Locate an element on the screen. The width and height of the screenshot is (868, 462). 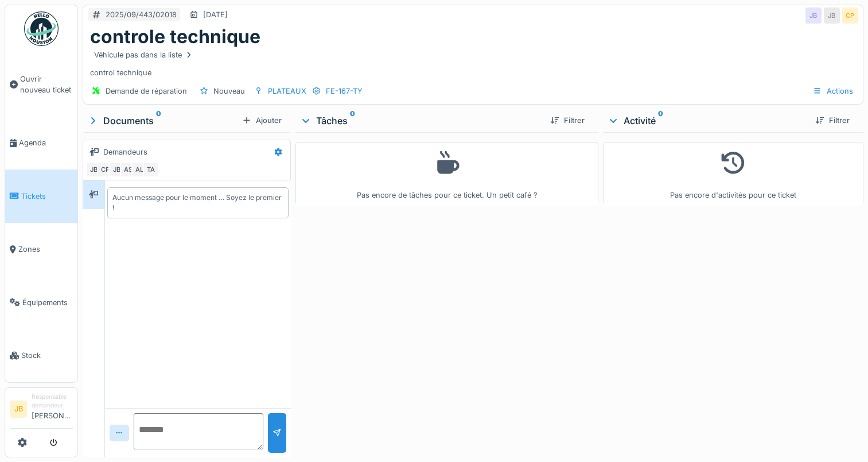
span: Zones is located at coordinates (45, 248).